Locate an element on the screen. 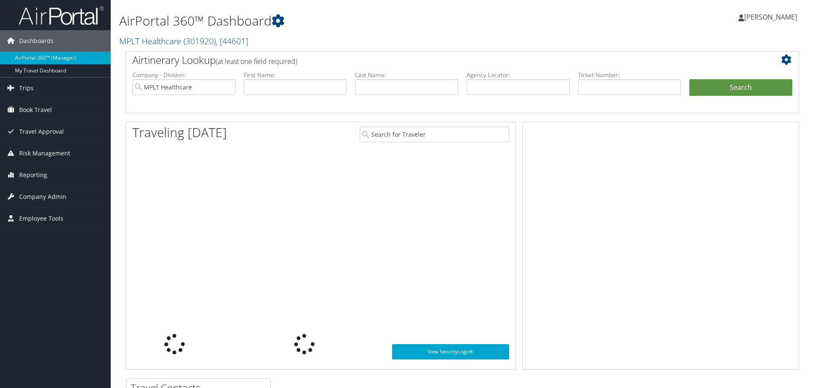  label: First Name: is located at coordinates (296, 75).